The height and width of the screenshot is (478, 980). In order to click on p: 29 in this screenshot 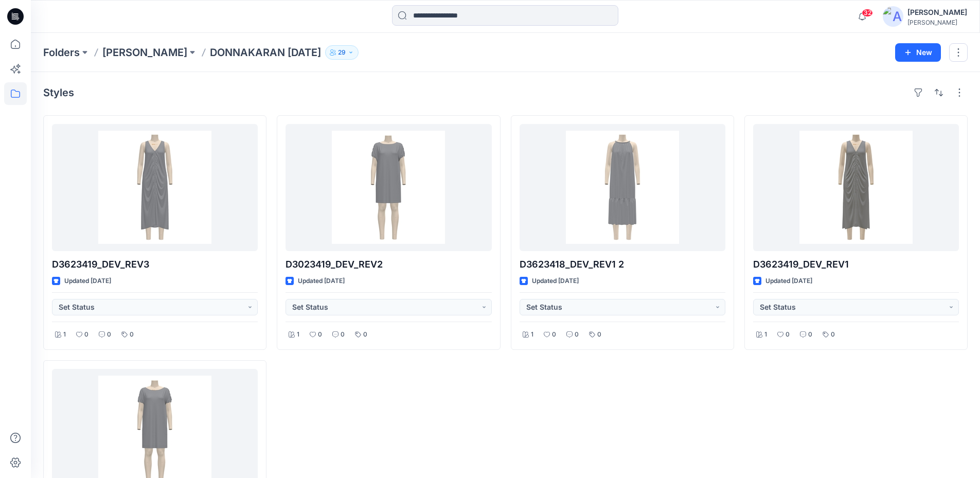, I will do `click(342, 53)`.